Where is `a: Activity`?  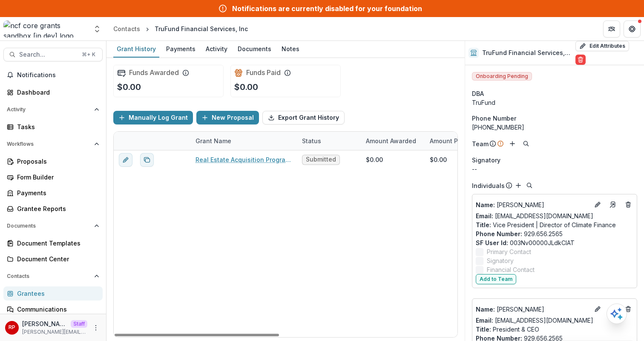
a: Activity is located at coordinates (216, 49).